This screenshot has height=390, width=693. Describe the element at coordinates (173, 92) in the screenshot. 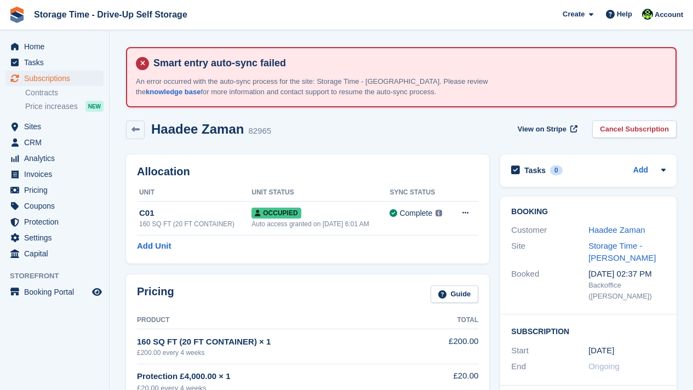

I see `a: knowledge base` at that location.